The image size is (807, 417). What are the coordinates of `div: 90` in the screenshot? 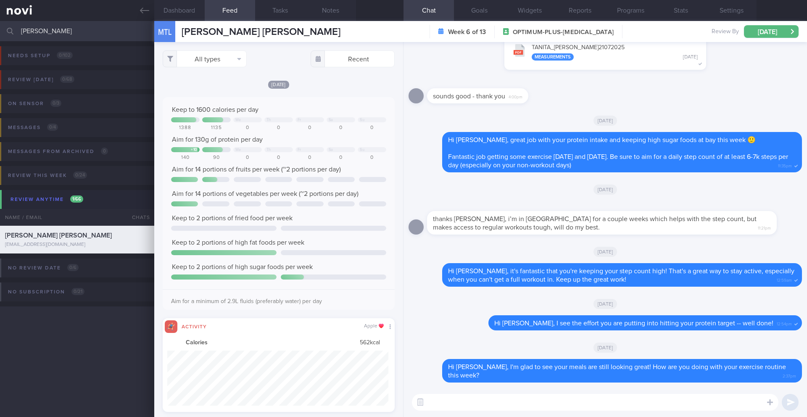 It's located at (216, 158).